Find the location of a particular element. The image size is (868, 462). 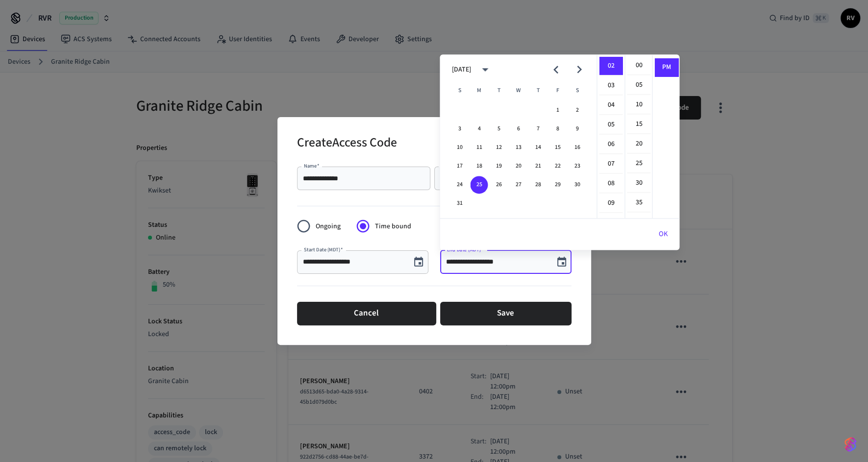

button: 7 is located at coordinates (538, 129).